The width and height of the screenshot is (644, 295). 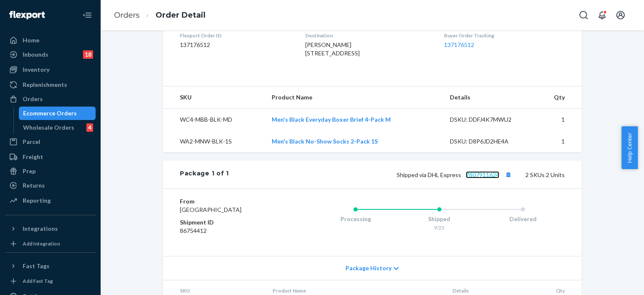 I want to click on a: Men's Black Everyday Boxer Brief 4-Pack M, so click(x=331, y=119).